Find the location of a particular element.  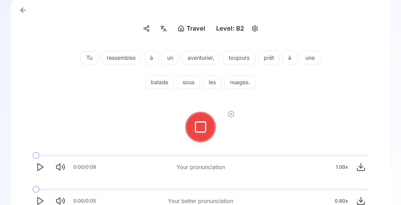

button: Download audio is located at coordinates (361, 167).